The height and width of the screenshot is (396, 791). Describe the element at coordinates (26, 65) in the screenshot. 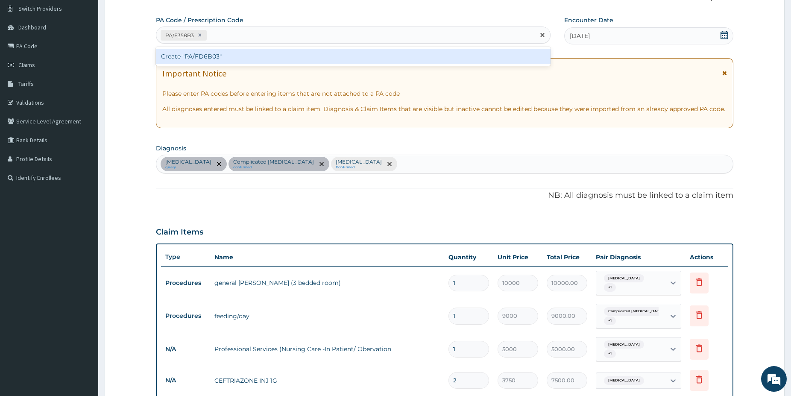

I see `span: Claims` at that location.